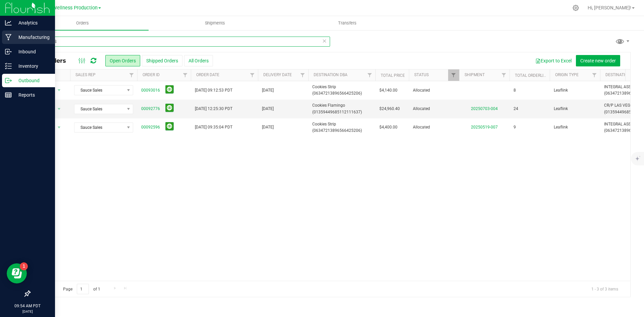 The width and height of the screenshot is (644, 317). What do you see at coordinates (618, 75) in the screenshot?
I see `a: Destination` at bounding box center [618, 75].